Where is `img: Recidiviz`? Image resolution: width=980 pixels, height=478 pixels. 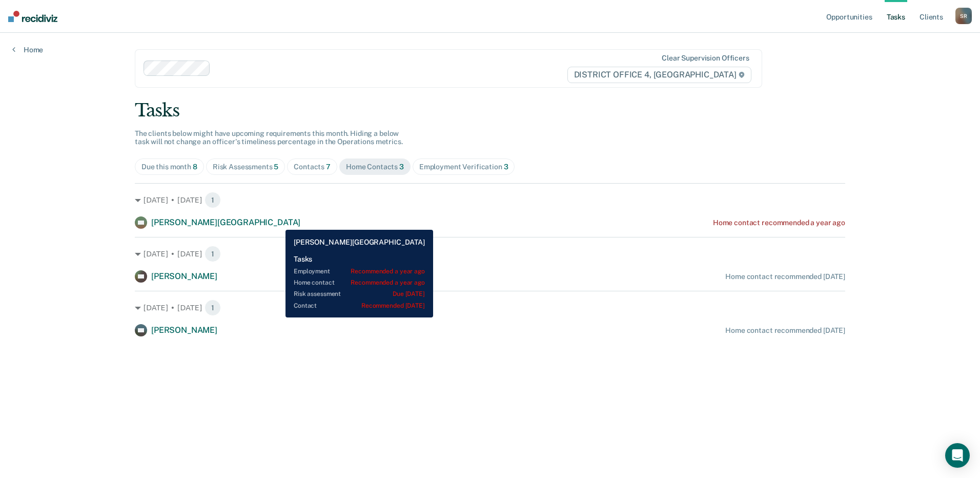 img: Recidiviz is located at coordinates (33, 16).